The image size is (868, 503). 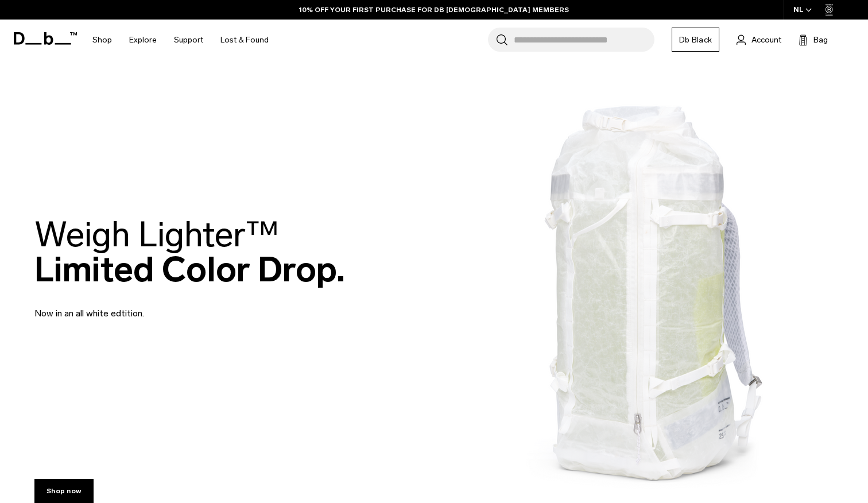 I want to click on a: Explore, so click(x=143, y=40).